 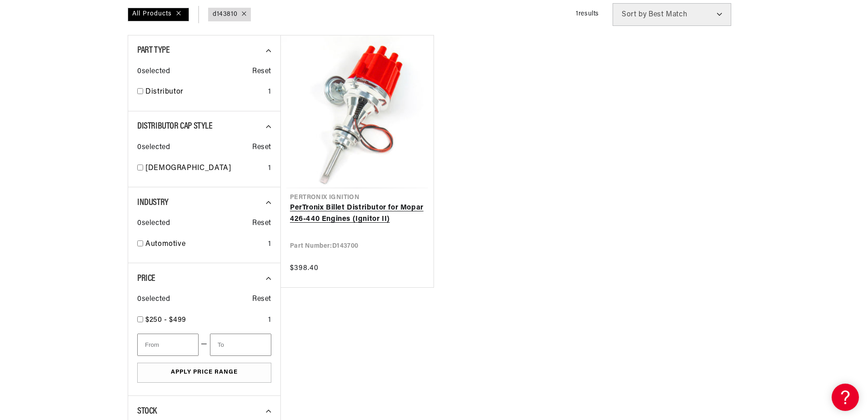 I want to click on span: Sort by, so click(x=634, y=15).